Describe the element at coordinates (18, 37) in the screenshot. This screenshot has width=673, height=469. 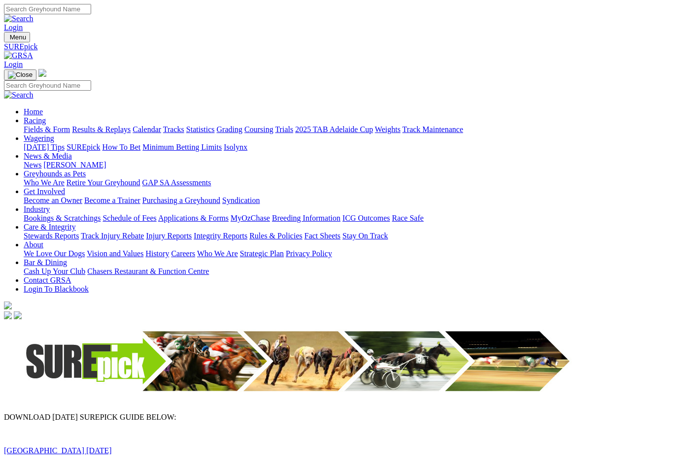
I see `span: Menu` at that location.